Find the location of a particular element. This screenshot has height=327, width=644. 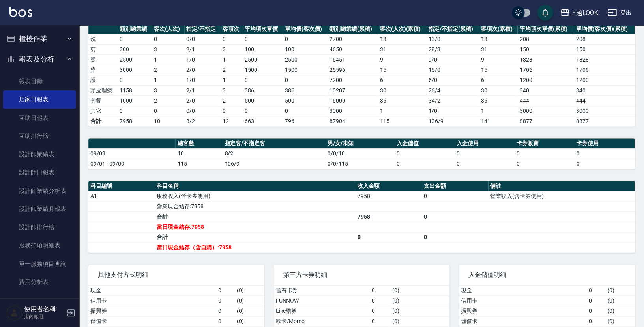

td: 6 is located at coordinates (498, 80).